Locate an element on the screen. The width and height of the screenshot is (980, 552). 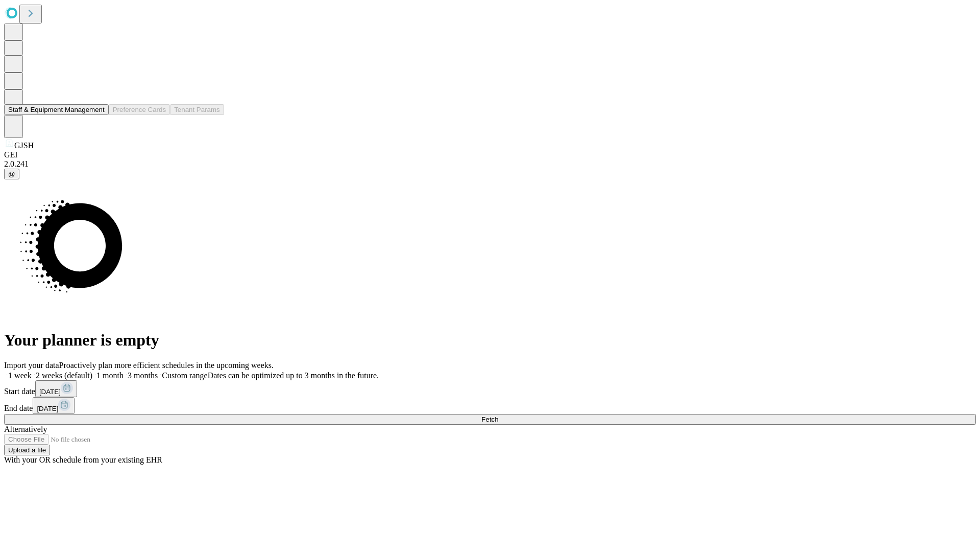
button: Staff & Equipment Management is located at coordinates (56, 109).